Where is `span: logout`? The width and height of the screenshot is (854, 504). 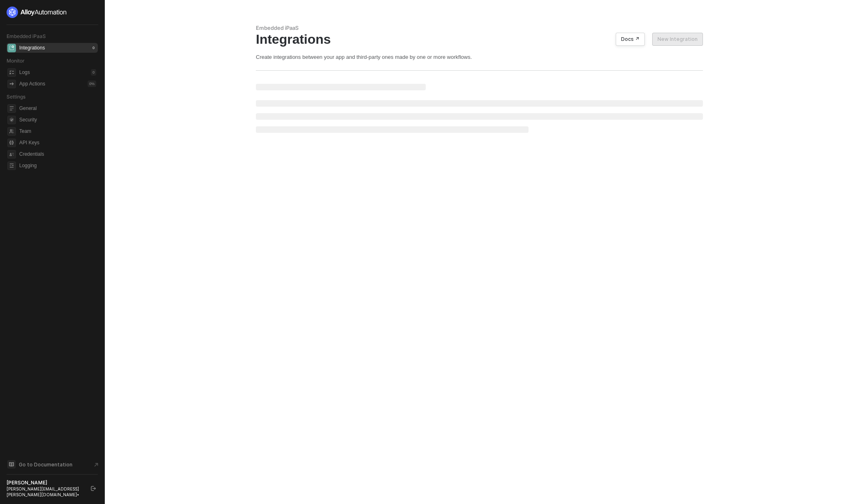
span: logout is located at coordinates (93, 488).